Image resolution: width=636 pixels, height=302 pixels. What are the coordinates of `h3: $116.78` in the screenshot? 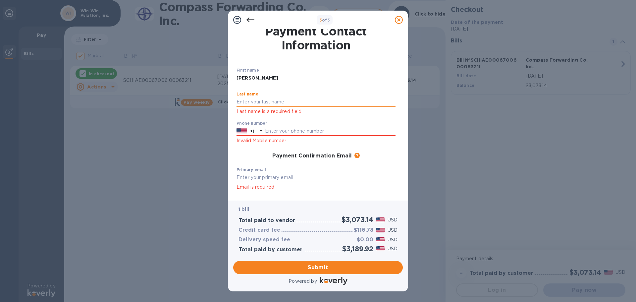 It's located at (364, 230).